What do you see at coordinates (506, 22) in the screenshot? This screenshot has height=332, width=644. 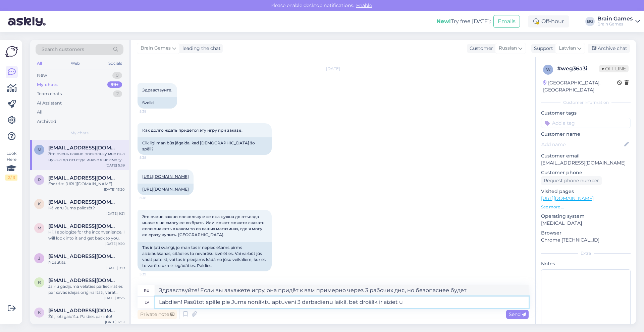 I see `button: Emails` at bounding box center [506, 22].